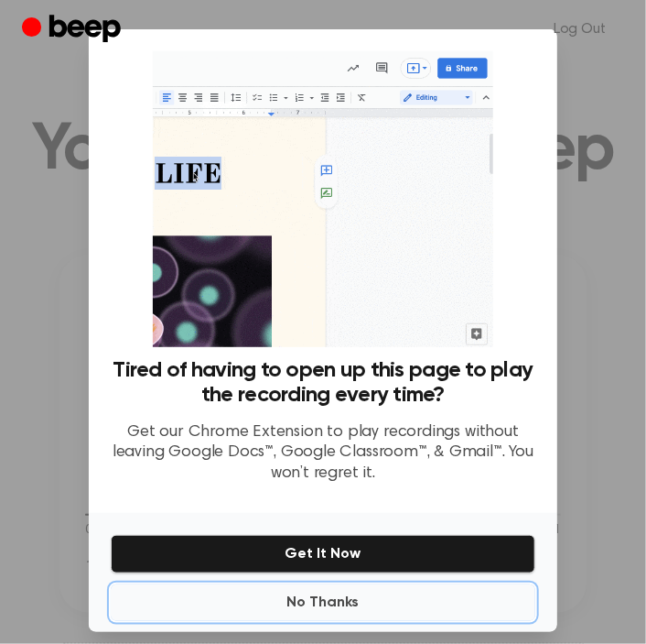  Describe the element at coordinates (323, 453) in the screenshot. I see `p: Get our Chrome Extension to play recordings without leaving Google Docs™, Google Classroom™, & Gm...` at that location.